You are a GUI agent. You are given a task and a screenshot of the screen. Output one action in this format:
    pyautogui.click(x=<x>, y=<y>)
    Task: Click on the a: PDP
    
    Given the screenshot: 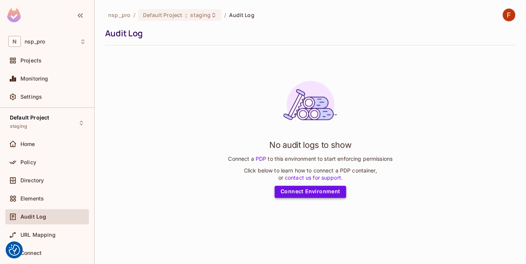 What is the action you would take?
    pyautogui.click(x=261, y=159)
    